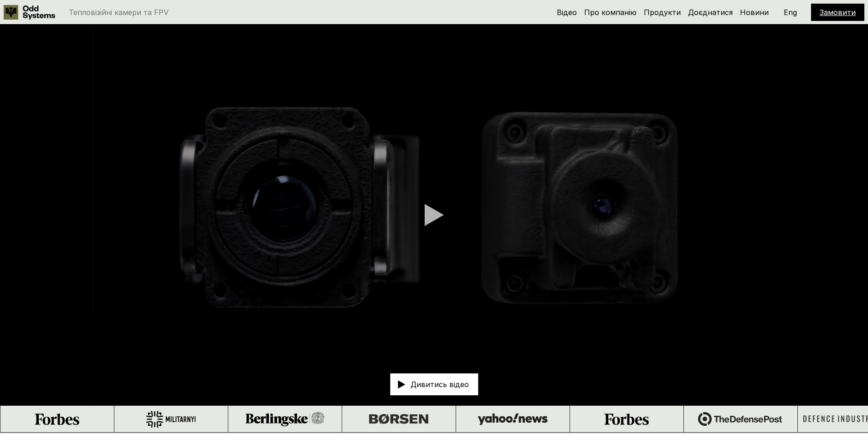 The height and width of the screenshot is (434, 868). I want to click on p: Дивитись відео, so click(440, 384).